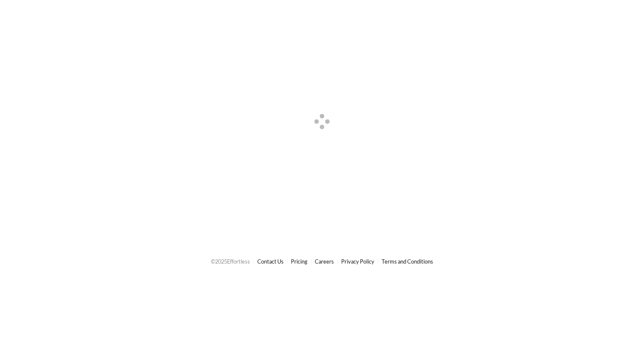  What do you see at coordinates (358, 261) in the screenshot?
I see `a: Privacy Policy` at bounding box center [358, 261].